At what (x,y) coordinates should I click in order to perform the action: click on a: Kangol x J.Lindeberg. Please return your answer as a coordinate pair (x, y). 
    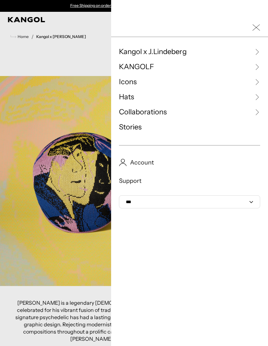
    Looking at the image, I should click on (190, 52).